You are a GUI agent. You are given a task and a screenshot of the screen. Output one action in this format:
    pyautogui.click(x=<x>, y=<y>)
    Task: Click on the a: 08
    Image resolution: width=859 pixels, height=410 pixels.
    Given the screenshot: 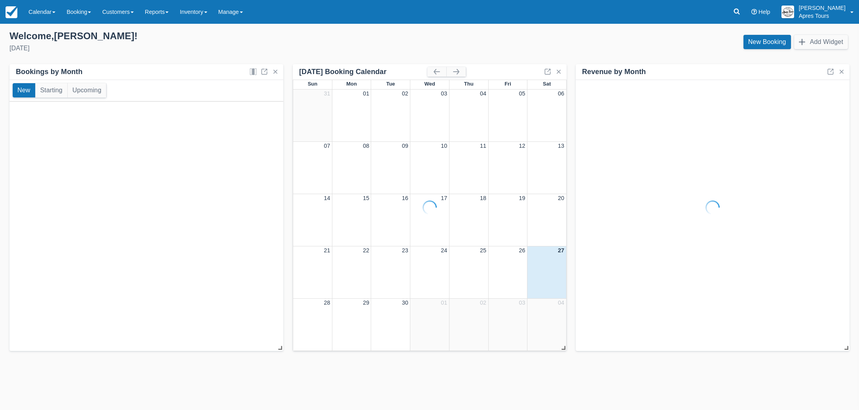 What is the action you would take?
    pyautogui.click(x=366, y=146)
    